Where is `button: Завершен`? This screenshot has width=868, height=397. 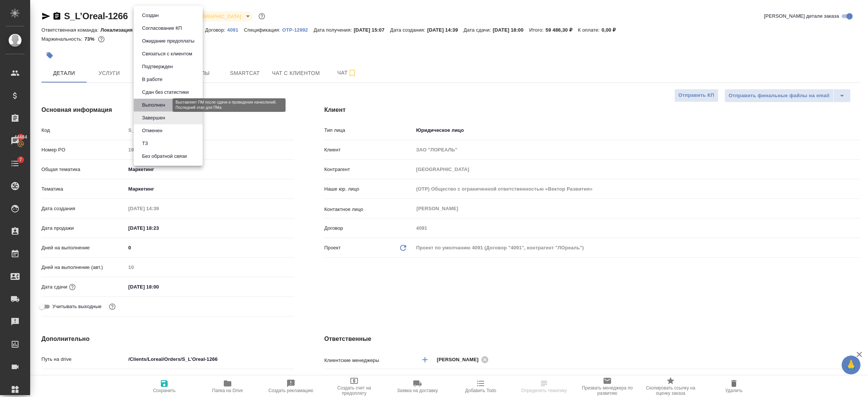
button: Завершен is located at coordinates (154, 118).